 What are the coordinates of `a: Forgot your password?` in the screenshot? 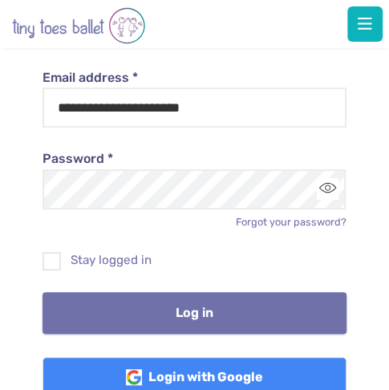 It's located at (291, 221).